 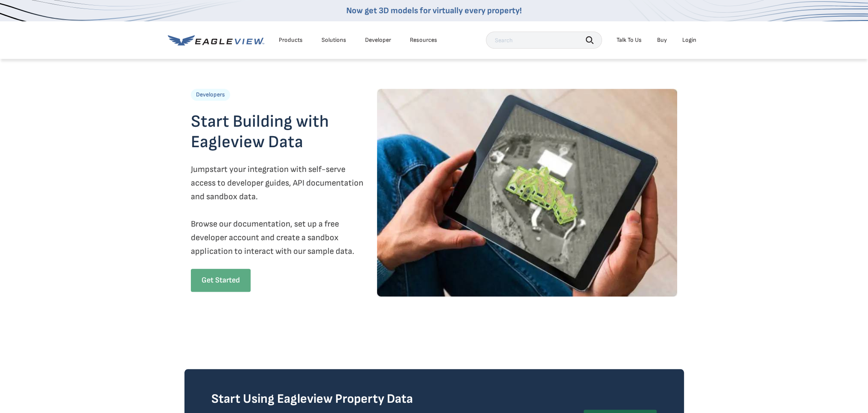 What do you see at coordinates (334, 40) in the screenshot?
I see `div: Solutions` at bounding box center [334, 40].